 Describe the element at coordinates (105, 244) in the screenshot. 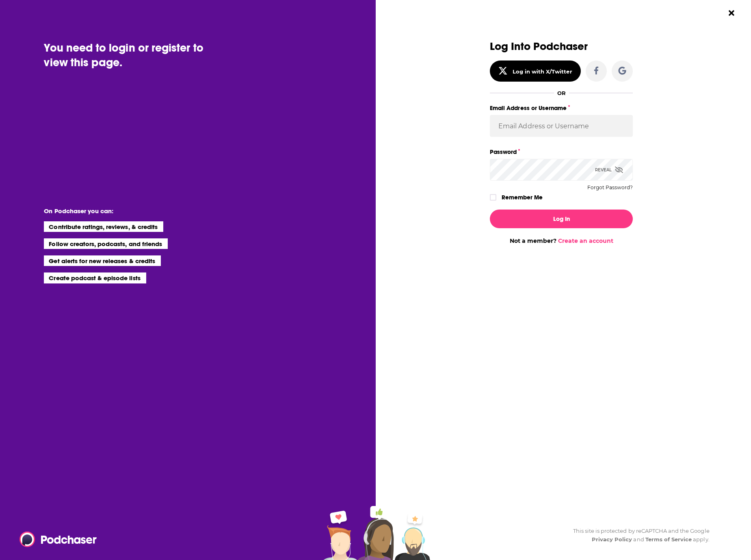

I see `li: Follow creators, podcasts, and friends` at that location.